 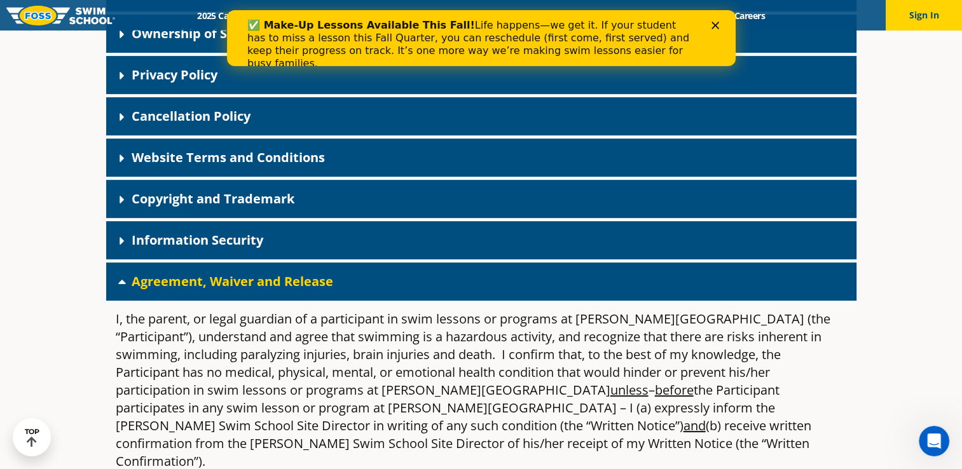 I want to click on a: Schools, so click(x=292, y=15).